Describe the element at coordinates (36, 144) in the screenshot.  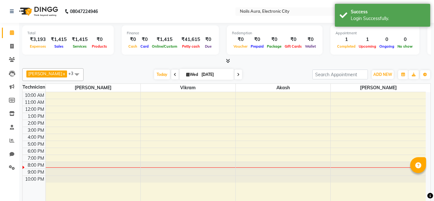
I see `div: 5:00 PM` at that location.